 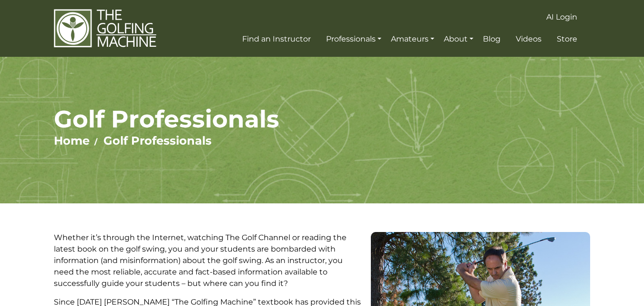 What do you see at coordinates (105, 28) in the screenshot?
I see `img: The Golfing Machine` at bounding box center [105, 28].